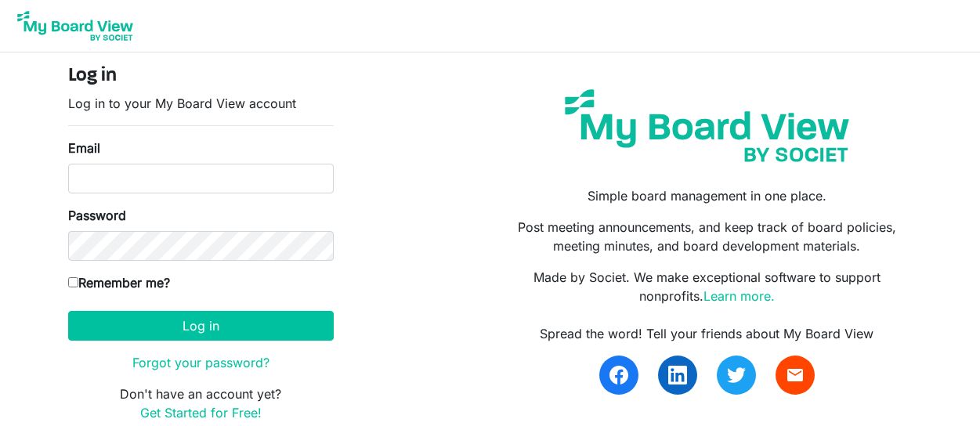 This screenshot has width=980, height=426. I want to click on label: Remember me?, so click(119, 283).